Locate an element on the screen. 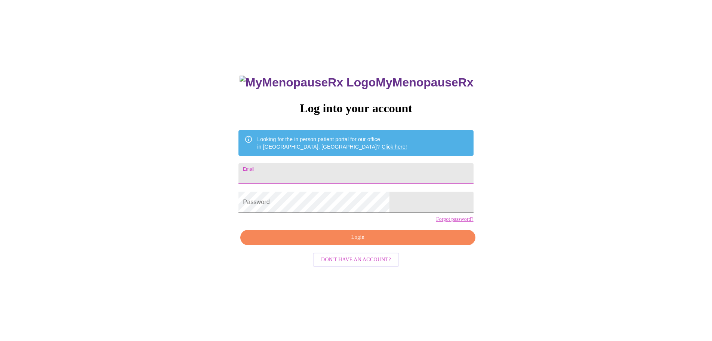  h3: MyMenopauseRx is located at coordinates (357, 82).